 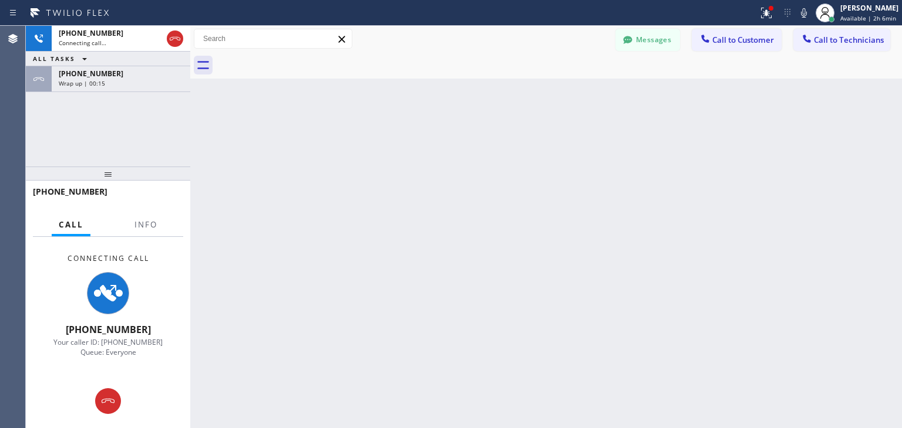 I want to click on span: Info, so click(x=146, y=225).